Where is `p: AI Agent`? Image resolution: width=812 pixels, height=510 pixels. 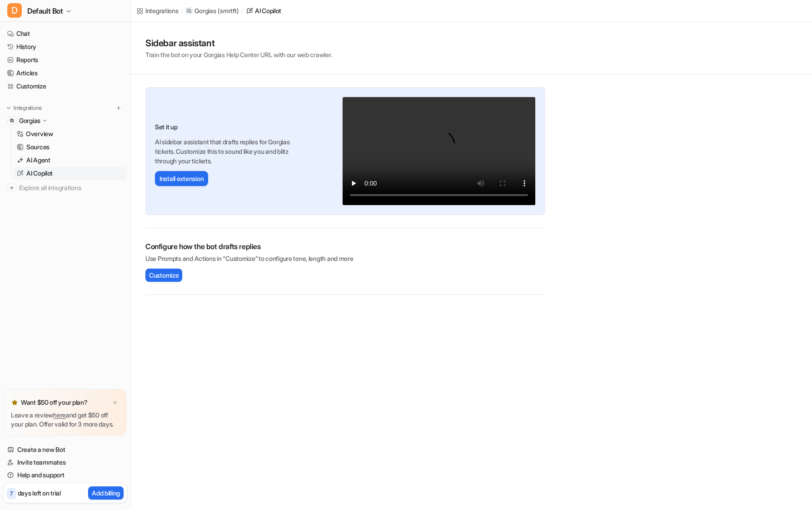 p: AI Agent is located at coordinates (38, 160).